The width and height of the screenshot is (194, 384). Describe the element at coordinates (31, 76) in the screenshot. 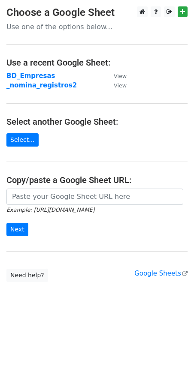

I see `a: BD_Empresas` at that location.